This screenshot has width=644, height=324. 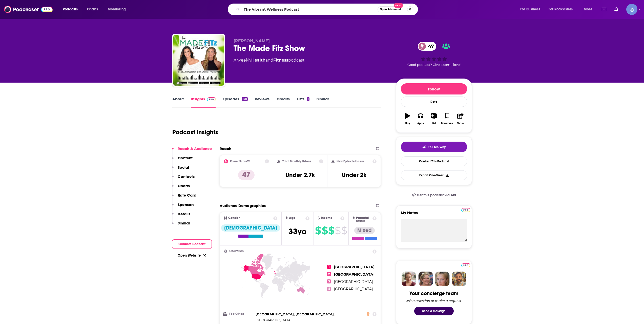 What do you see at coordinates (434, 89) in the screenshot?
I see `button: Follow` at bounding box center [434, 89].